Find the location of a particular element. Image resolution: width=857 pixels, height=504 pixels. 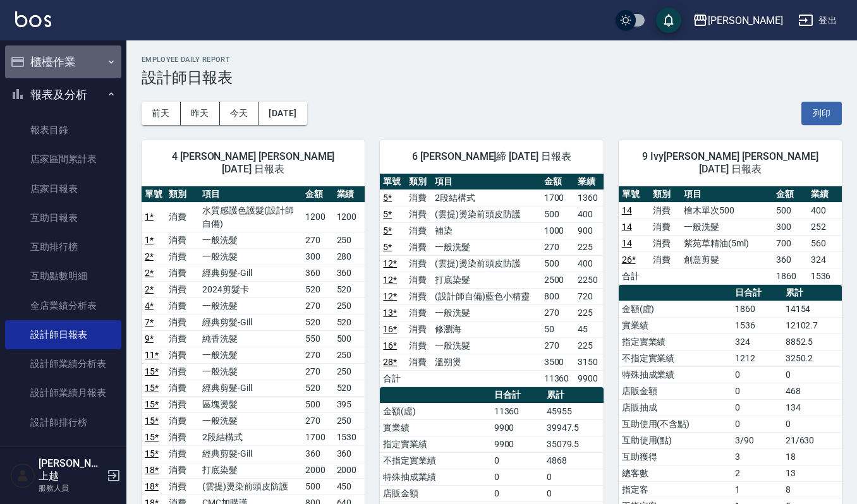

td: 3150 is located at coordinates (588, 362).